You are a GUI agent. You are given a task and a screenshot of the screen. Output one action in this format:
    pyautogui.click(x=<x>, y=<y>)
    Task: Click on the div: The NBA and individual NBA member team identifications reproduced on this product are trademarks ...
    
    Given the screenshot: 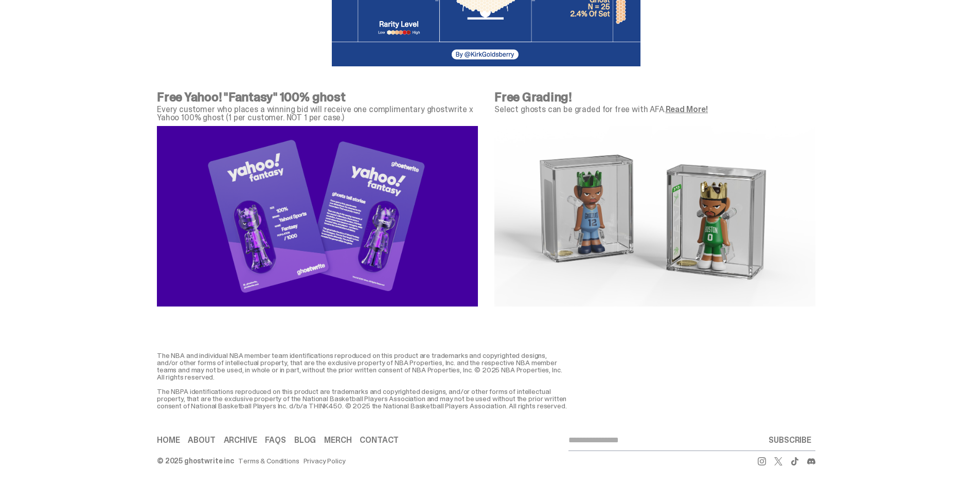 What is the action you would take?
    pyautogui.click(x=363, y=381)
    